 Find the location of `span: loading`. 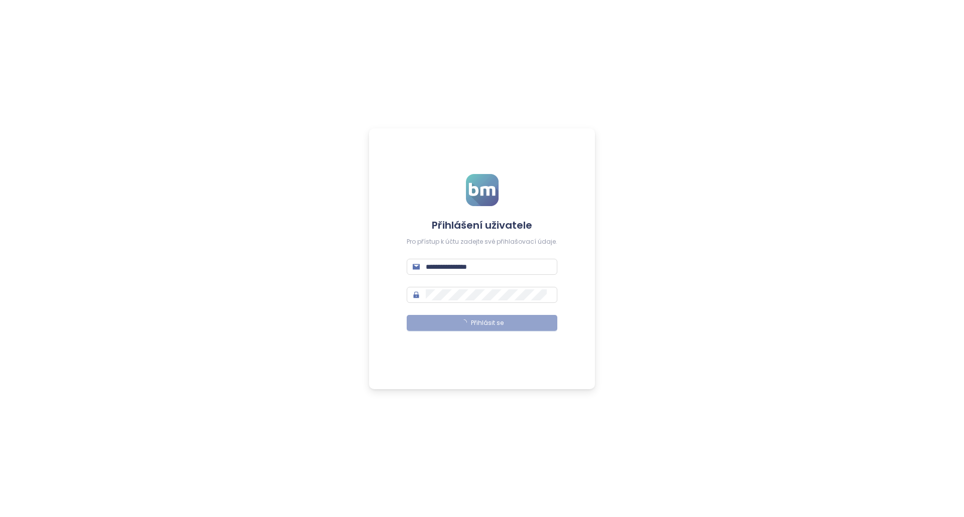

span: loading is located at coordinates (463, 323).